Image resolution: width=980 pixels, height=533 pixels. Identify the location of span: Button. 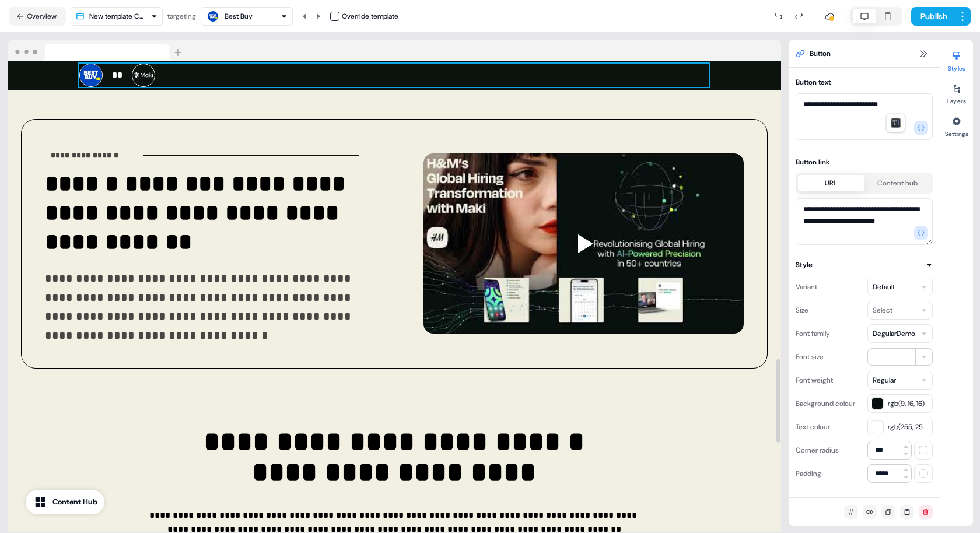
(820, 53).